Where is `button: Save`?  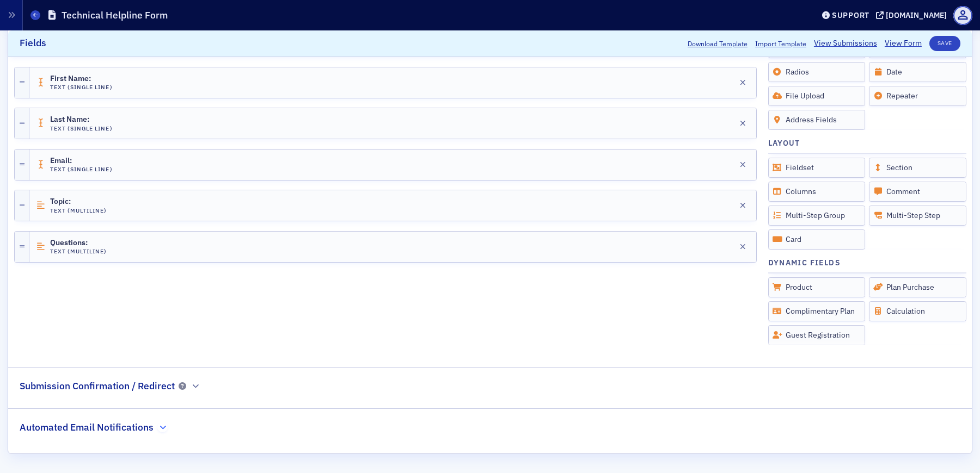 button: Save is located at coordinates (944, 44).